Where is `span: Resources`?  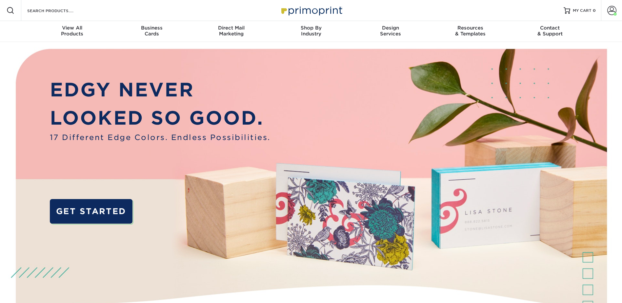 span: Resources is located at coordinates (470, 28).